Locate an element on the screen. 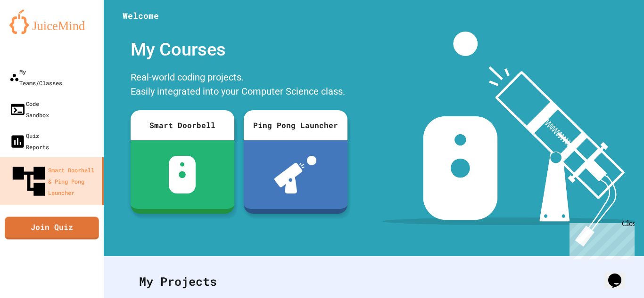  div: My Courses is located at coordinates (239, 49).